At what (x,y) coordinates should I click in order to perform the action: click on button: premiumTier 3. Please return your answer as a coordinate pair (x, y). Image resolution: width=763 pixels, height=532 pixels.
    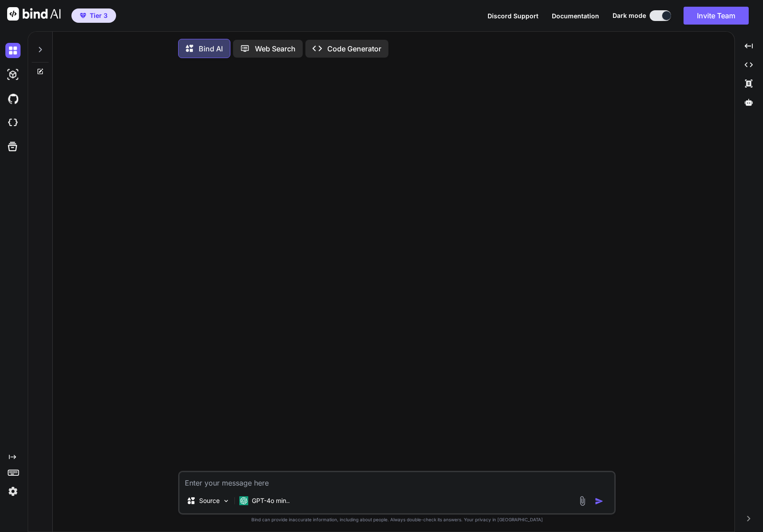
    Looking at the image, I should click on (94, 16).